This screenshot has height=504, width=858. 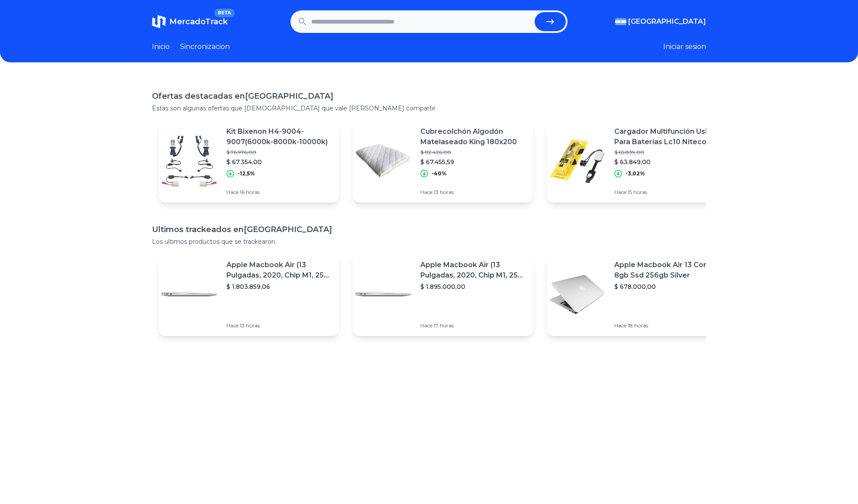 I want to click on p: Hace 15 horas, so click(x=667, y=192).